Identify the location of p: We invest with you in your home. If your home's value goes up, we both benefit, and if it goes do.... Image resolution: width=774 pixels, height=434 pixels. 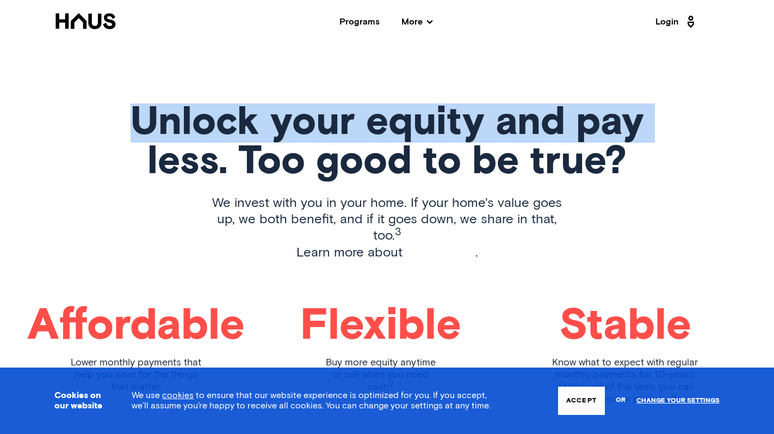
(387, 227).